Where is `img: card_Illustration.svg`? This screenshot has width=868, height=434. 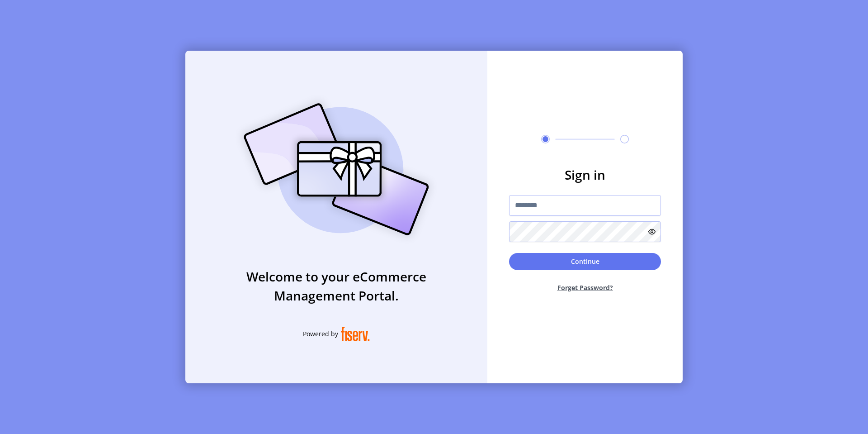 img: card_Illustration.svg is located at coordinates (336, 169).